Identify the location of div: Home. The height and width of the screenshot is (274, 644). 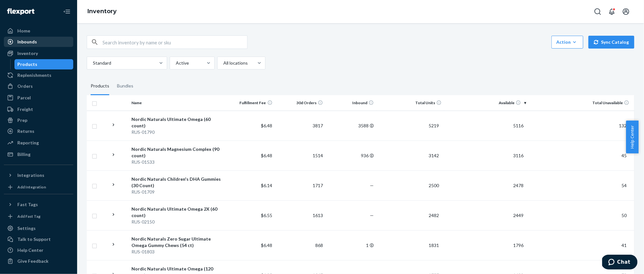
(24, 31).